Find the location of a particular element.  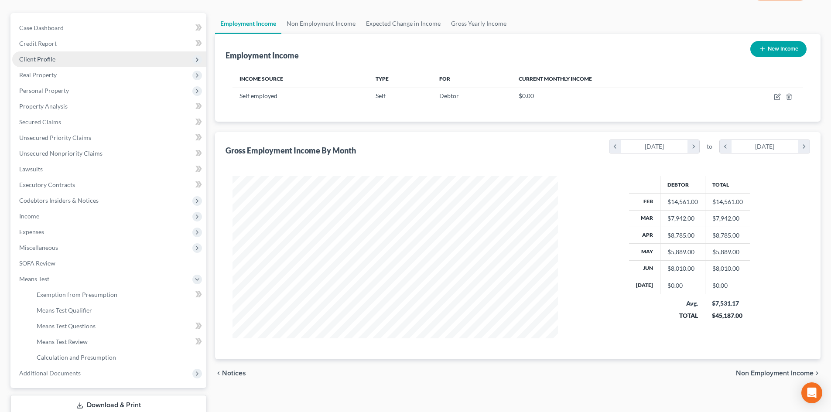

a: Means Test Questions is located at coordinates (118, 326).